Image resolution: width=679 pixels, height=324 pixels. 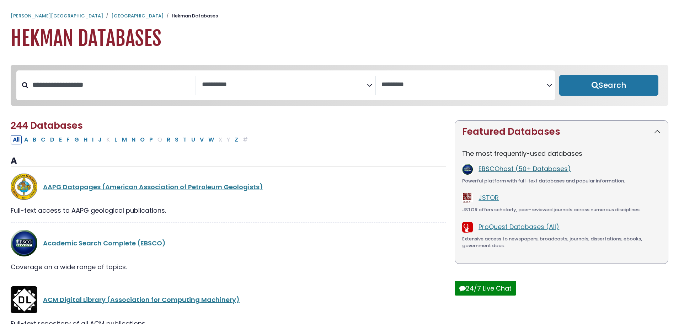 I want to click on button: Filter Results G, so click(x=76, y=140).